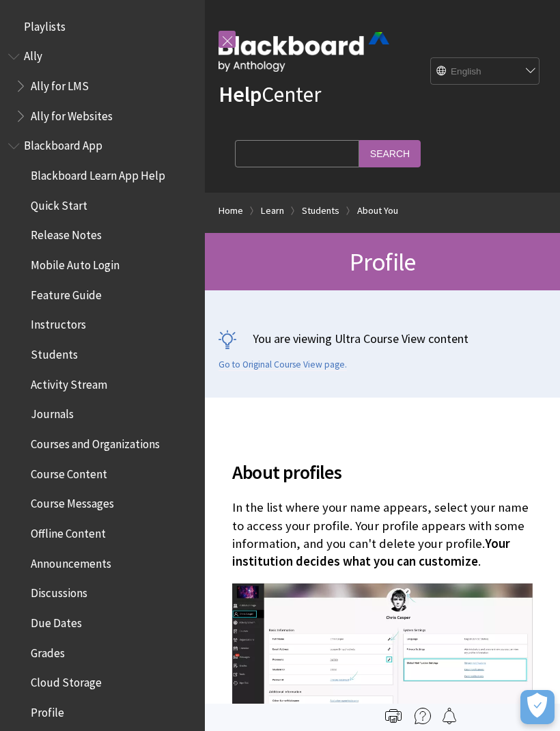  I want to click on a: Students, so click(321, 211).